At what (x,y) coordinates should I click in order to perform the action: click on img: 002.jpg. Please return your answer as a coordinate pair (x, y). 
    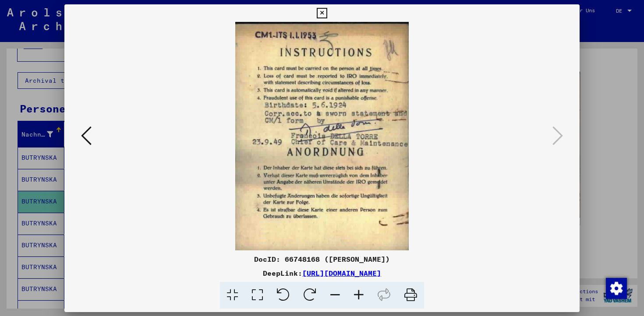
    Looking at the image, I should click on (322, 136).